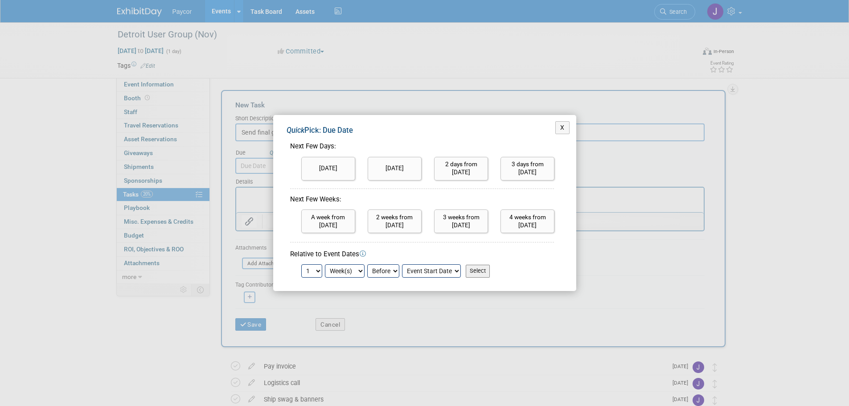 The image size is (849, 406). What do you see at coordinates (422, 146) in the screenshot?
I see `div: Next Few Days:` at bounding box center [422, 146].